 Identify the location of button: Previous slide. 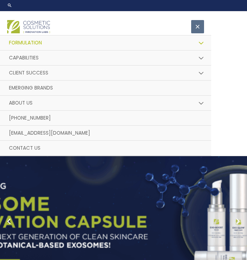
(9, 221).